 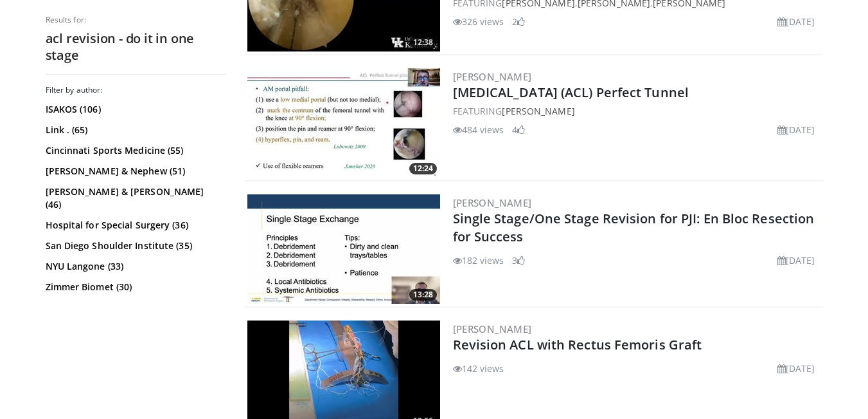 What do you see at coordinates (134, 287) in the screenshot?
I see `a: Zimmer Biomet (30)` at bounding box center [134, 287].